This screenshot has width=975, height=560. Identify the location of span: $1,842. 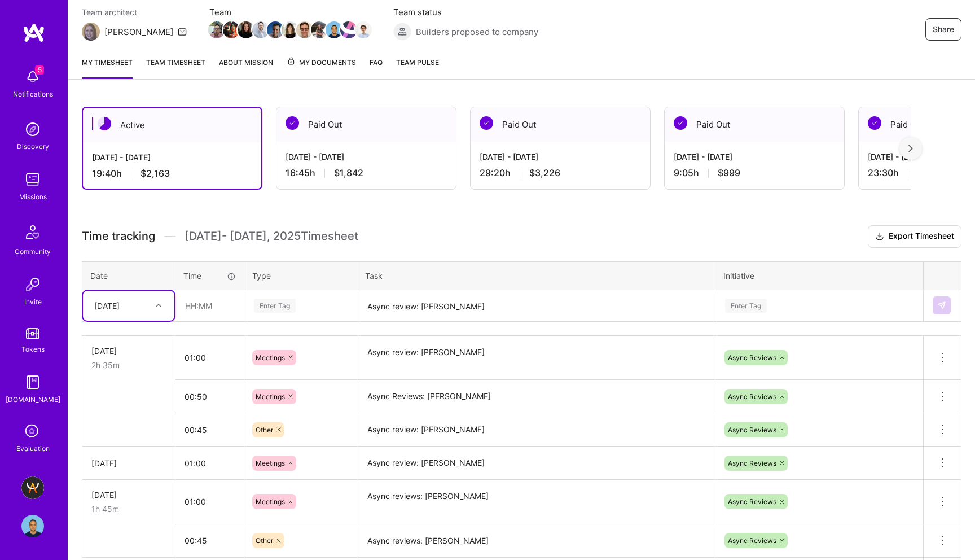
(349, 173).